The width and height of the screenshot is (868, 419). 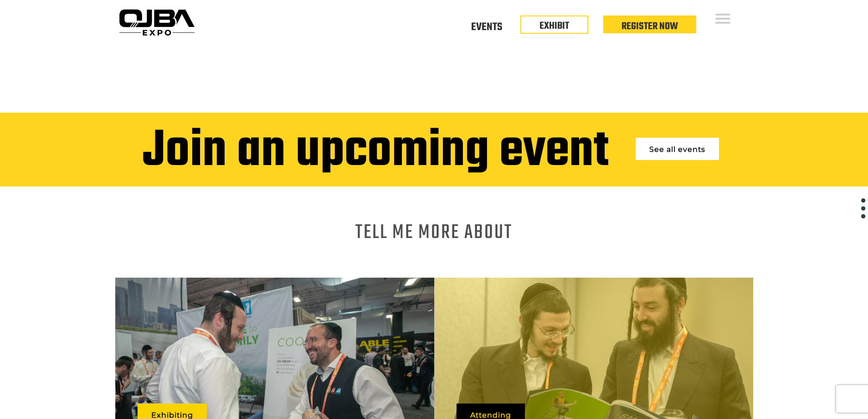 What do you see at coordinates (677, 149) in the screenshot?
I see `a: See all events` at bounding box center [677, 149].